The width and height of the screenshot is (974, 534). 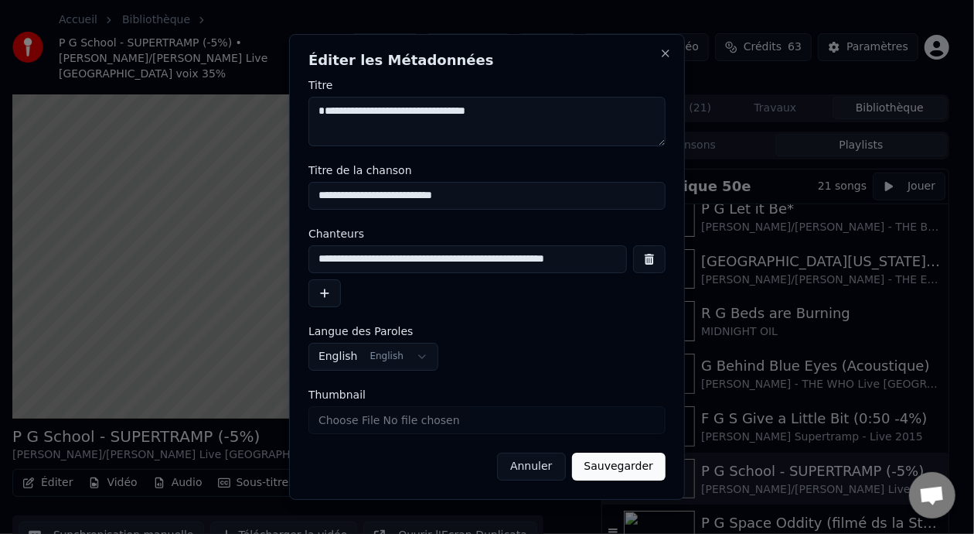 I want to click on label: Chanteurs, so click(x=487, y=234).